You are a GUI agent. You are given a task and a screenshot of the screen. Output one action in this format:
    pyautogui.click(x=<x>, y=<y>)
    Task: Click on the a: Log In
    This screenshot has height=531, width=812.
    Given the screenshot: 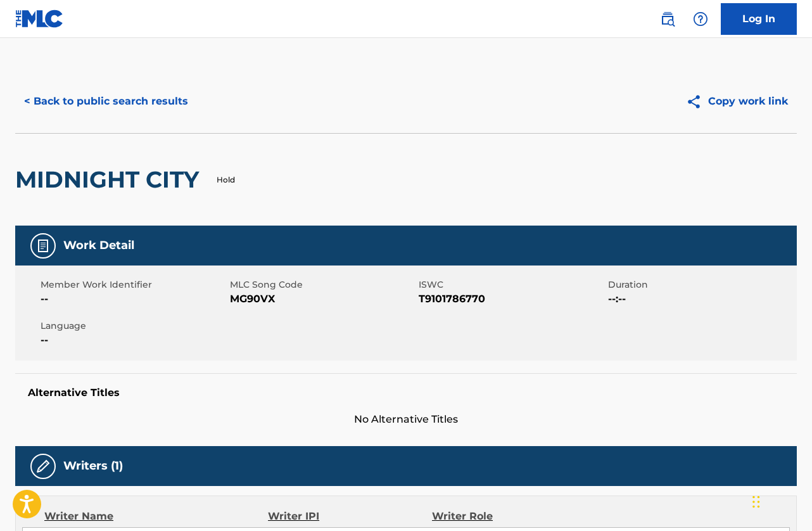 What is the action you would take?
    pyautogui.click(x=759, y=19)
    